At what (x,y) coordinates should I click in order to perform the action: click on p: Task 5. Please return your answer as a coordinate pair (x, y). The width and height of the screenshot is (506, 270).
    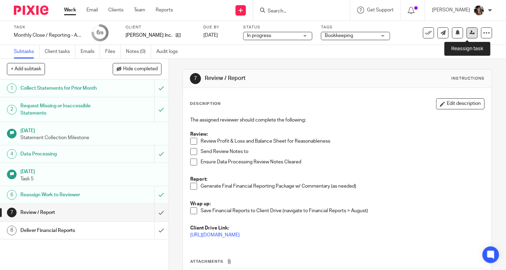
    Looking at the image, I should click on (91, 179).